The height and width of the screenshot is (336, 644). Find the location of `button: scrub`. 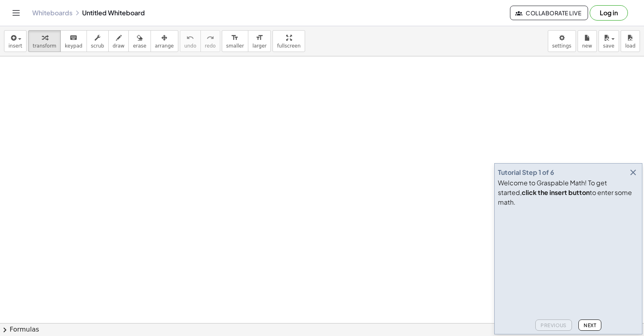

button: scrub is located at coordinates (97, 41).